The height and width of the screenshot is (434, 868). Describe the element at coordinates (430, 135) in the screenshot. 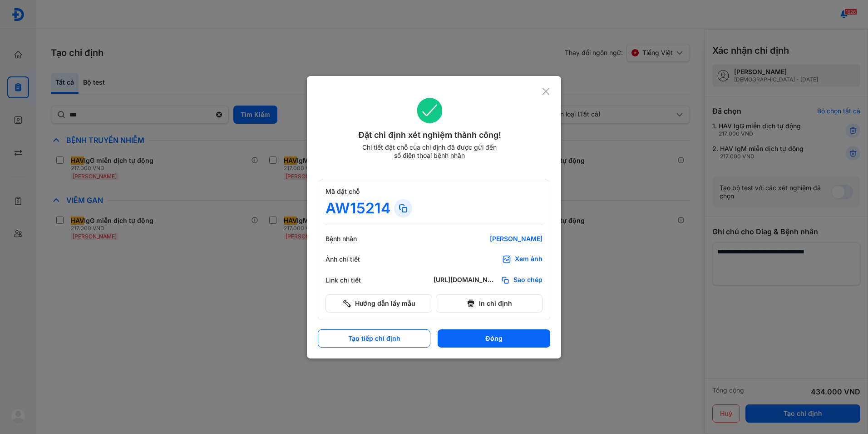

I see `div: Đặt chỉ định xét nghiệm thành công!` at that location.